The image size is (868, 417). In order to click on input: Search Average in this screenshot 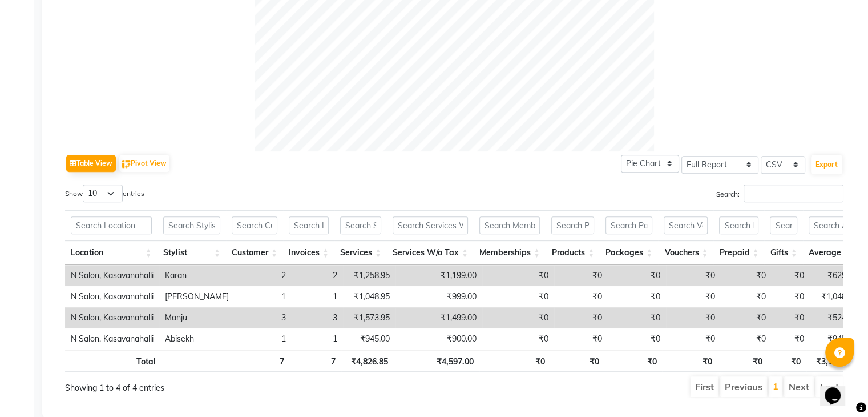, I will do `click(830, 225)`.